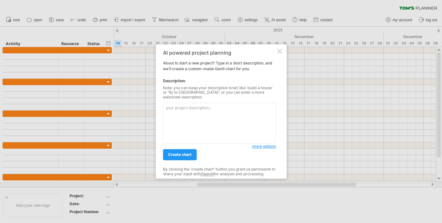 This screenshot has width=442, height=223. Describe the element at coordinates (207, 174) in the screenshot. I see `a: OpenAI` at that location.